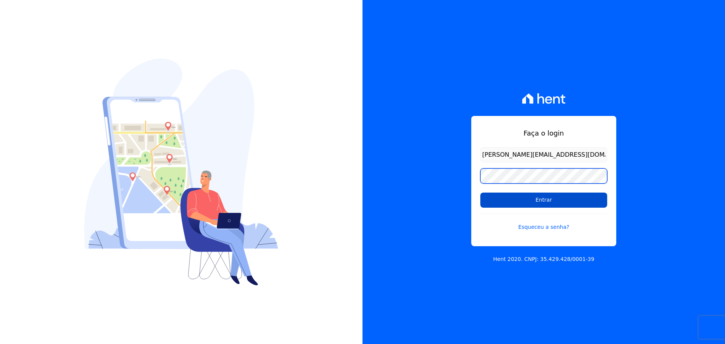 This screenshot has width=725, height=344. I want to click on img: Login, so click(181, 172).